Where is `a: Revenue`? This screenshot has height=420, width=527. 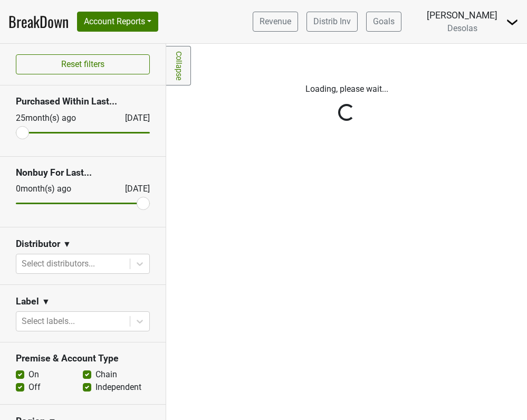 a: Revenue is located at coordinates (275, 22).